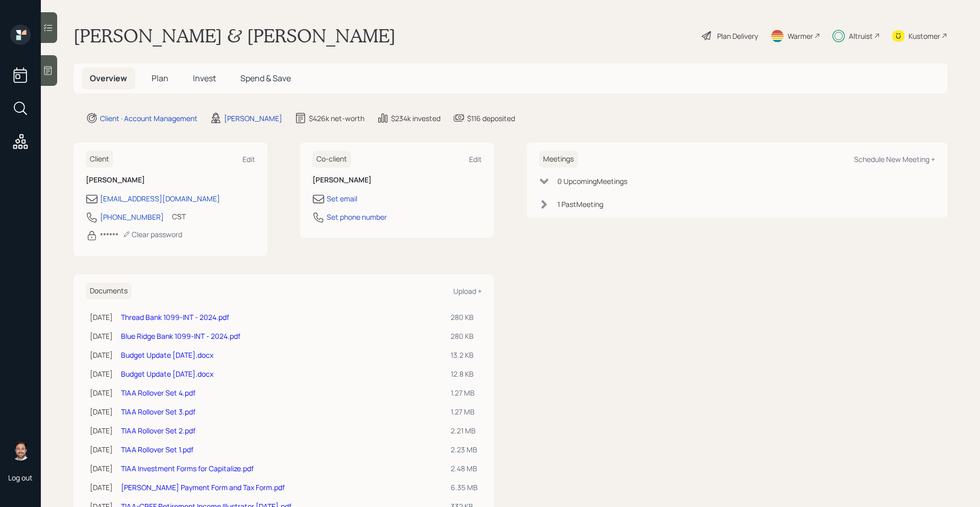  What do you see at coordinates (491, 118) in the screenshot?
I see `div: $116 deposited` at bounding box center [491, 118].